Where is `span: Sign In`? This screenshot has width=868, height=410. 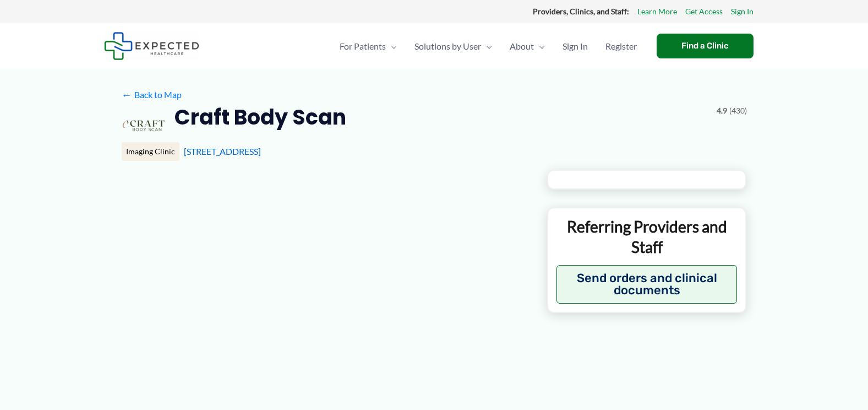 span: Sign In is located at coordinates (576, 46).